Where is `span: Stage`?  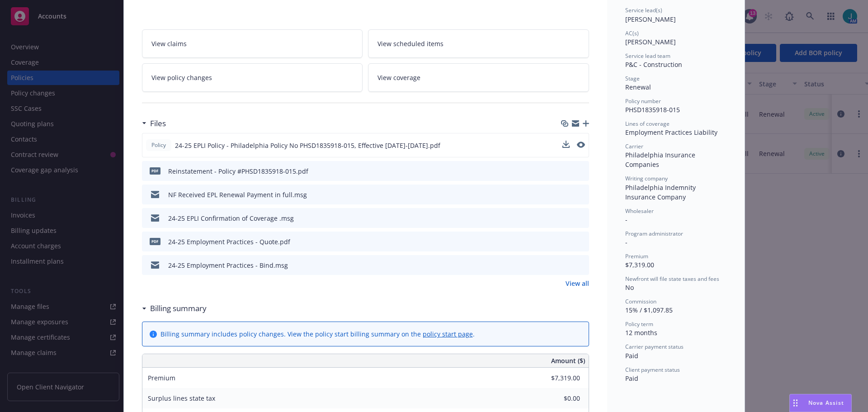 span: Stage is located at coordinates (632, 78).